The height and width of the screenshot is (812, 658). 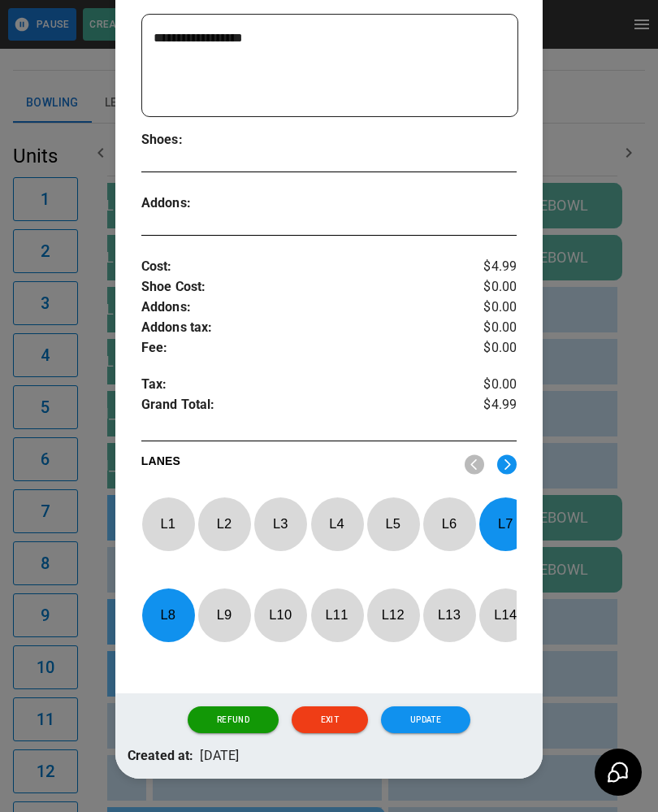 What do you see at coordinates (297, 266) in the screenshot?
I see `p: Cost :` at bounding box center [297, 266].